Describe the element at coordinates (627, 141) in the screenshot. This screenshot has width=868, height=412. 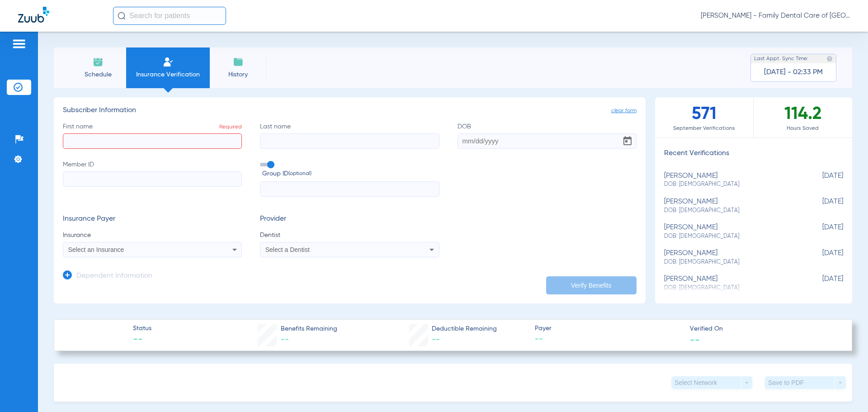
I see `button: Open calendar` at that location.